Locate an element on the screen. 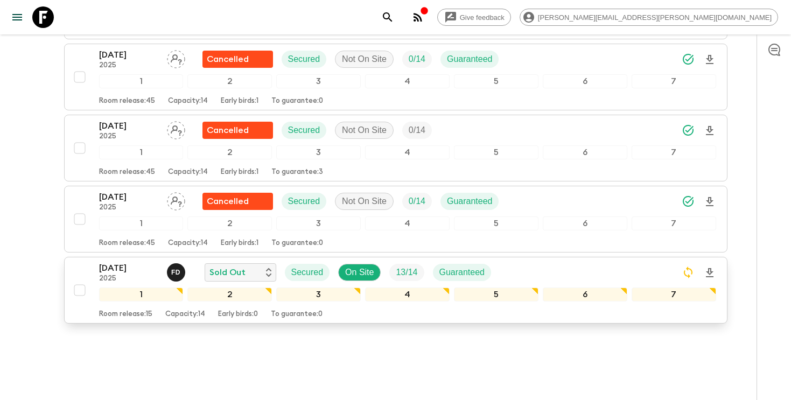  p: F D is located at coordinates (175, 272).